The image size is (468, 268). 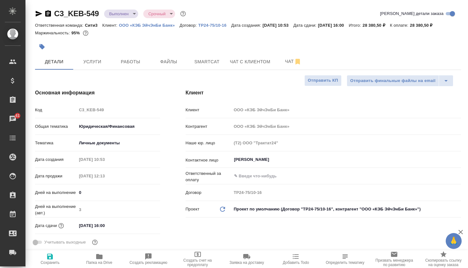 I want to click on span: Создать счет на предоплату, so click(x=197, y=263).